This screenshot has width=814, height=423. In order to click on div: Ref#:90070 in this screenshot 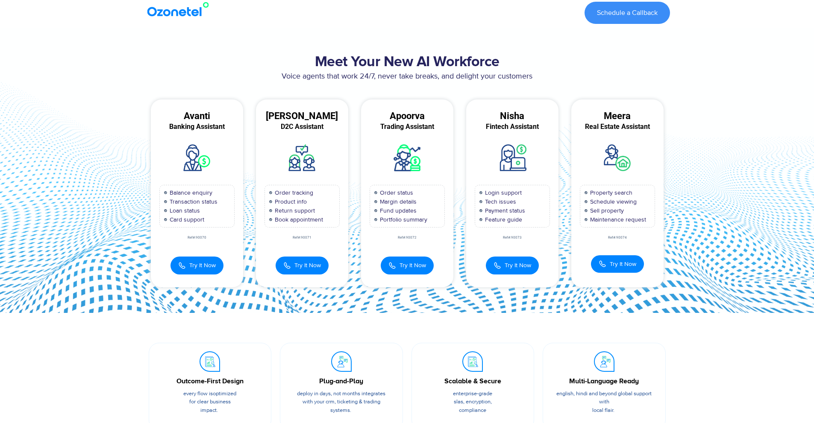, I will do `click(197, 238)`.